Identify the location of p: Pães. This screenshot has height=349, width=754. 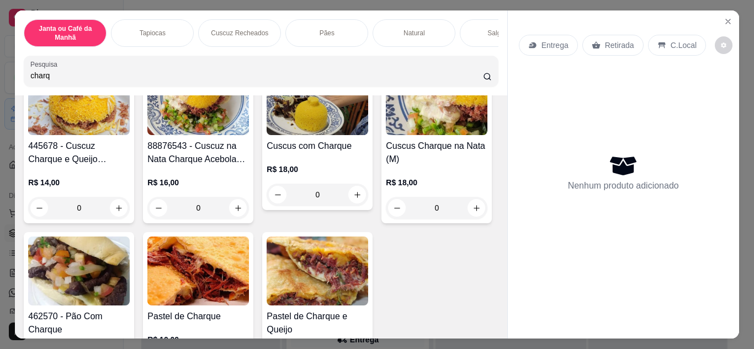
(327, 33).